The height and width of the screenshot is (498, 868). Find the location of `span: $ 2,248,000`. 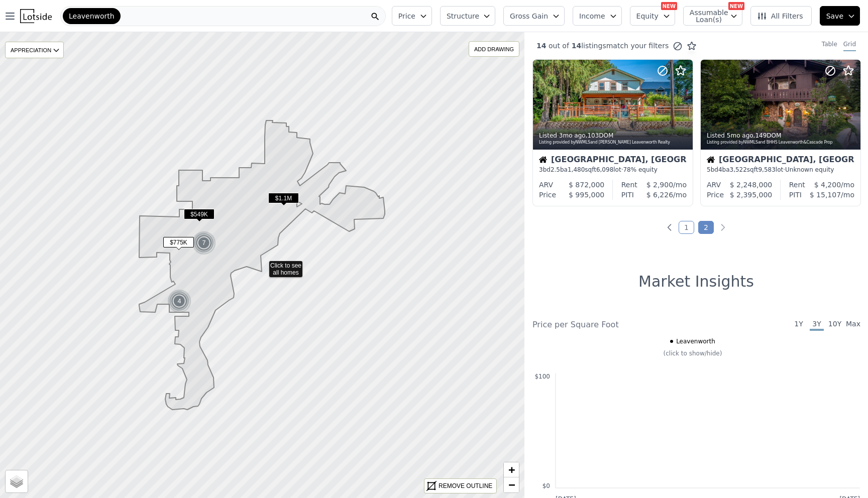

span: $ 2,248,000 is located at coordinates (751, 185).